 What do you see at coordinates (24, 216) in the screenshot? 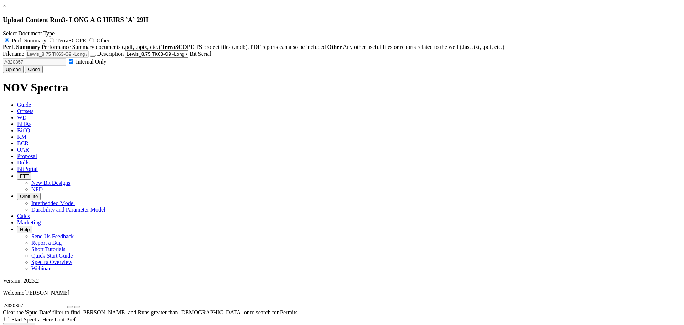
I see `span: Calcs` at bounding box center [24, 216].